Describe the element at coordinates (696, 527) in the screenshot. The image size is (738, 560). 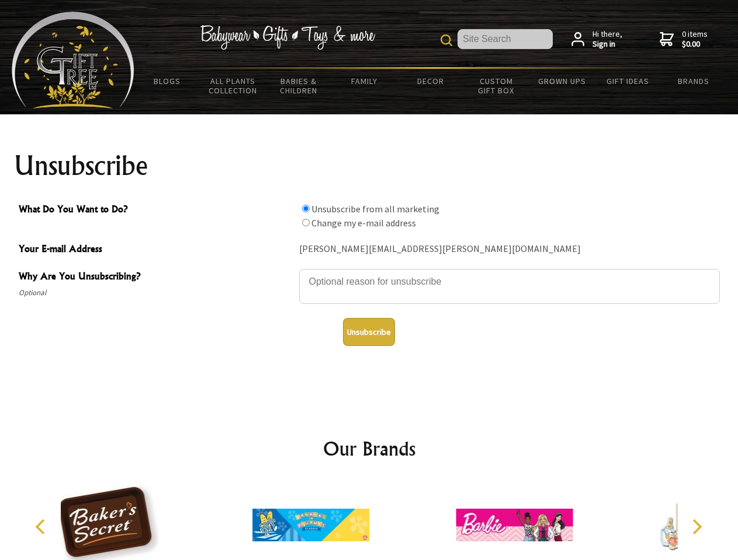
I see `button: Next` at that location.